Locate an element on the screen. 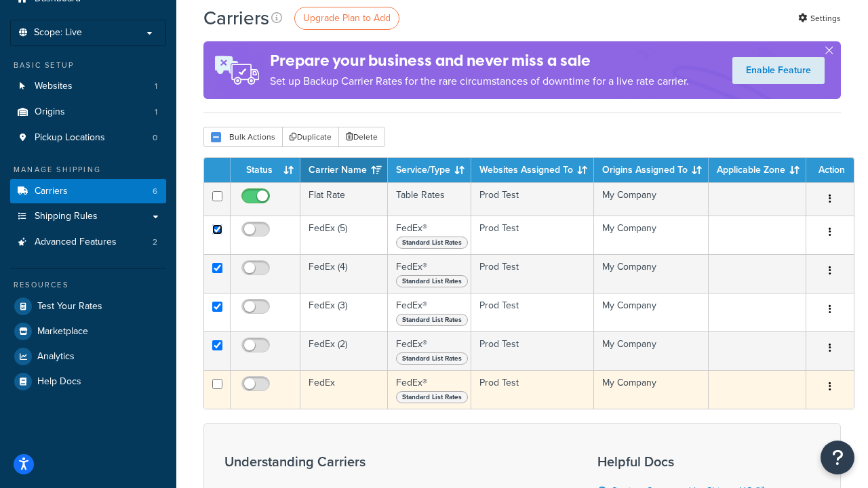 This screenshot has width=868, height=488. li: Test Your Rates is located at coordinates (88, 306).